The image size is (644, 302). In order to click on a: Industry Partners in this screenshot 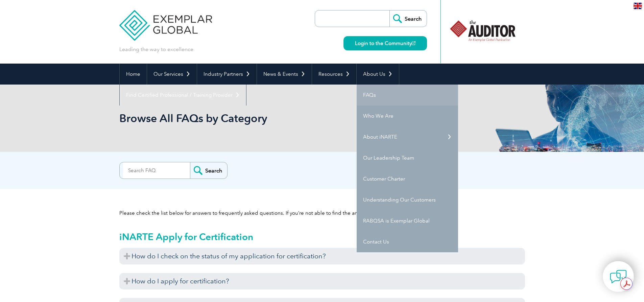, I will do `click(227, 74)`.